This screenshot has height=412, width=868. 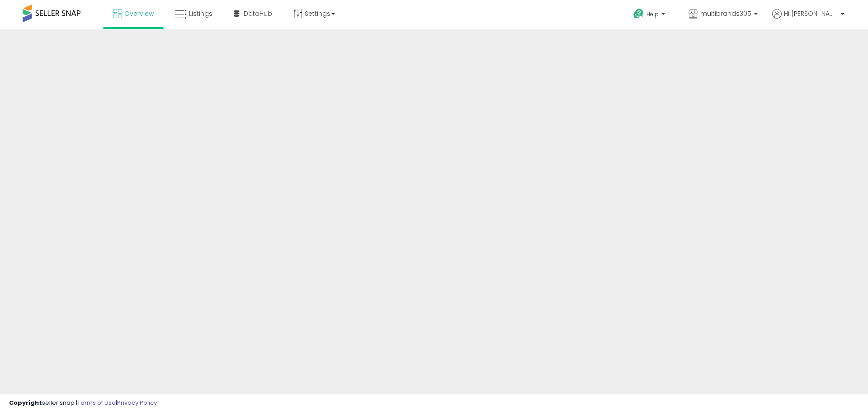 I want to click on span: multibrands305, so click(x=726, y=14).